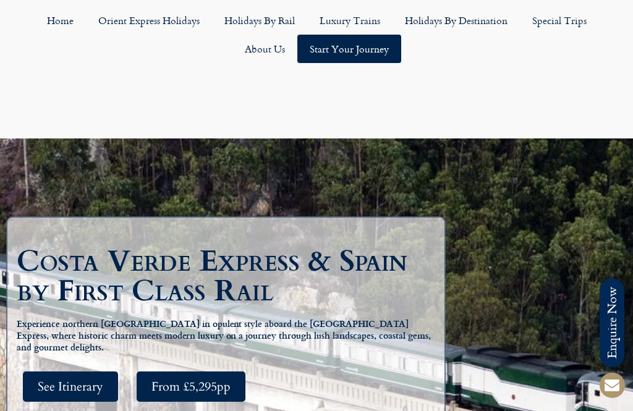 The height and width of the screenshot is (411, 633). I want to click on span: From £5,295pp, so click(191, 386).